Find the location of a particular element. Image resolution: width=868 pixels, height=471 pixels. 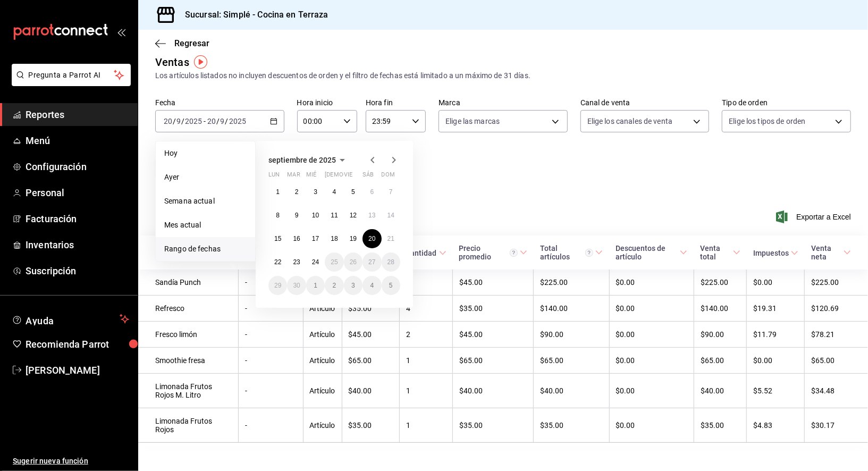

span: Total artículos is located at coordinates (572, 252).